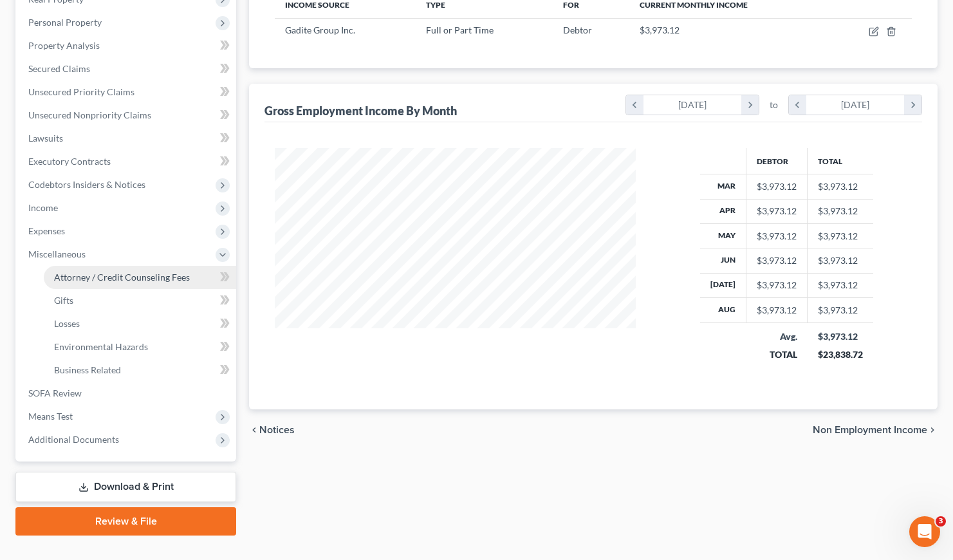 The height and width of the screenshot is (560, 953). I want to click on div: TOTAL, so click(777, 354).